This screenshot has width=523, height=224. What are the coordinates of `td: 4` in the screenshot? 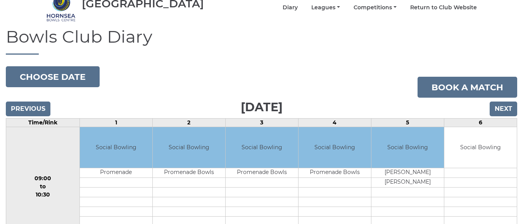 It's located at (334, 123).